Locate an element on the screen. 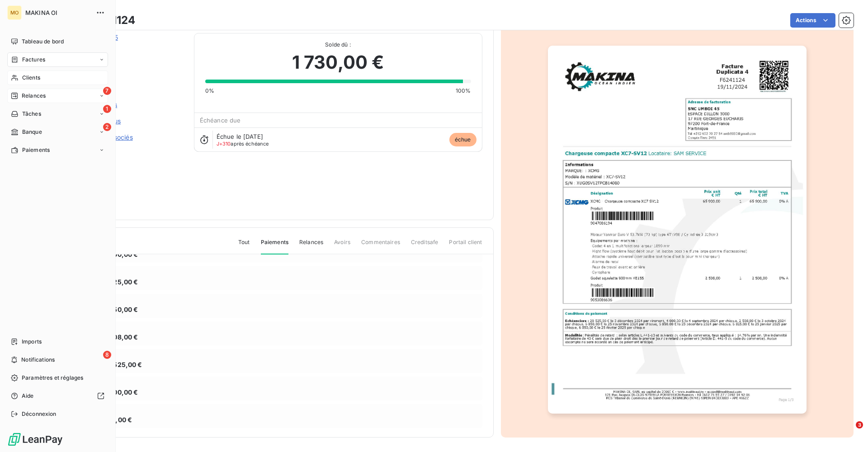  span: 3 is located at coordinates (860, 425).